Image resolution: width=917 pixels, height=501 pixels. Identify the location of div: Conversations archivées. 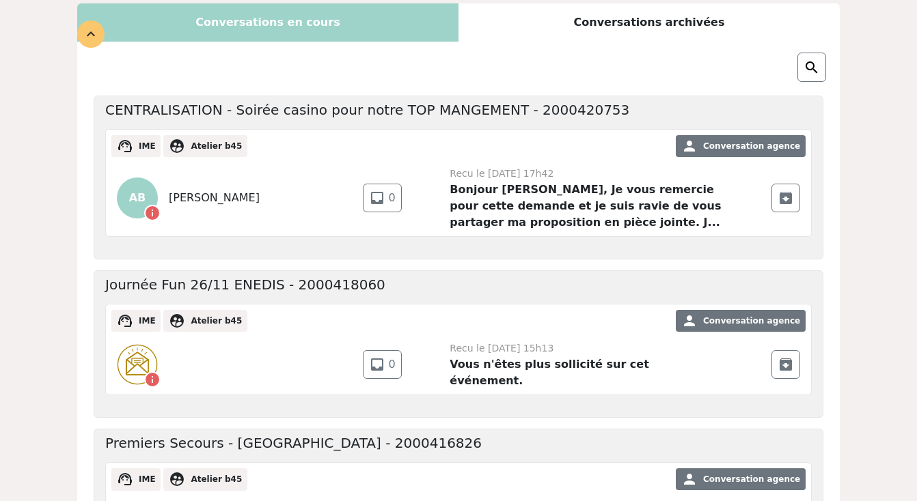
(649, 23).